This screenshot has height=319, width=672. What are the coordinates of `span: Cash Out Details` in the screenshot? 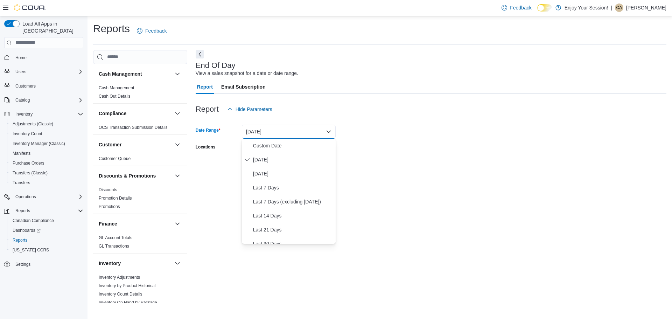 It's located at (114, 96).